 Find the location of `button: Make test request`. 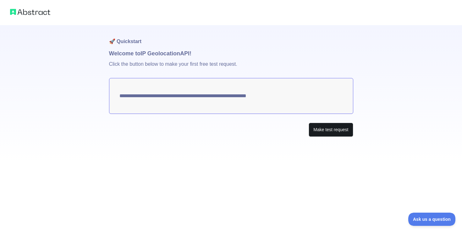

button: Make test request is located at coordinates (331, 130).